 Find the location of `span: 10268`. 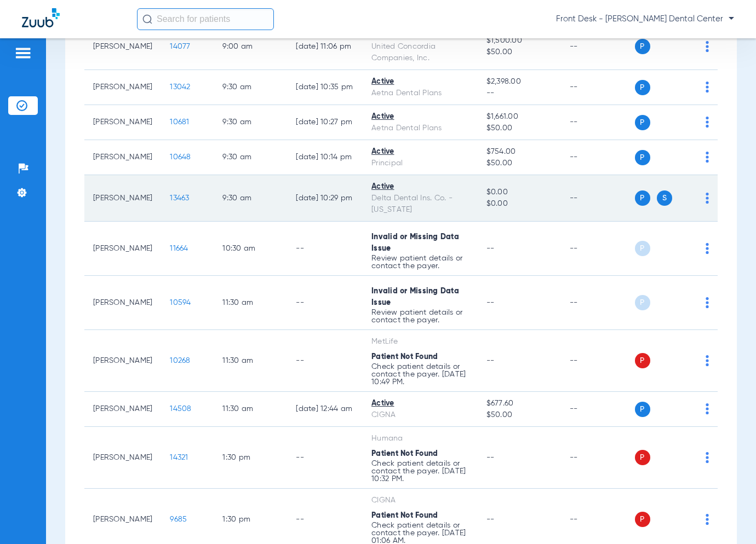

span: 10268 is located at coordinates (180, 360).